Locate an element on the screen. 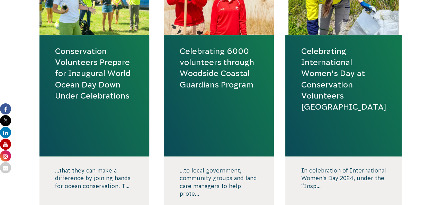 The image size is (438, 205). a: Conservation Volunteers Prepare for Inaugural World Ocean Day Down Under Celebrations is located at coordinates (94, 73).